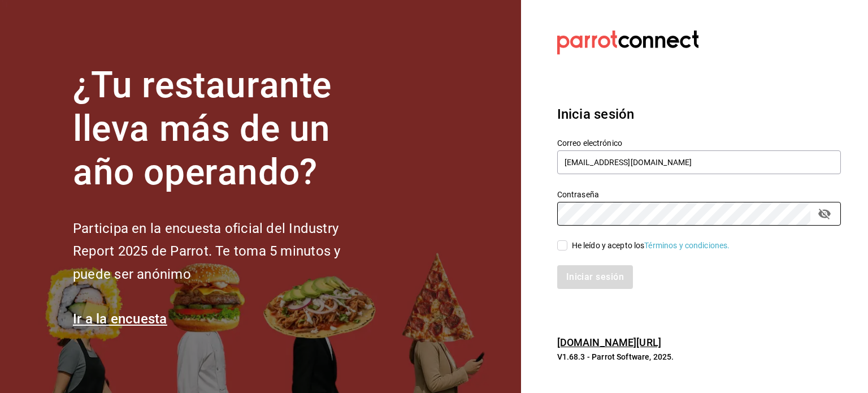 The image size is (868, 393). Describe the element at coordinates (824, 213) in the screenshot. I see `button: passwordField` at that location.